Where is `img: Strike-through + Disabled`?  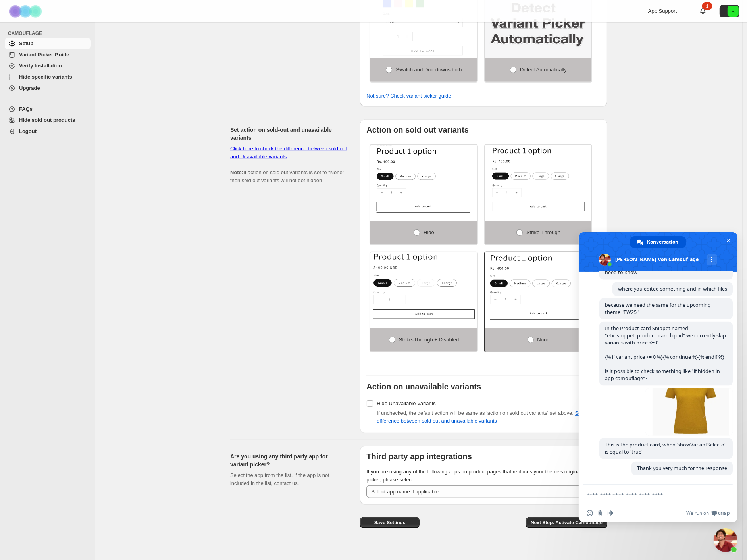 img: Strike-through + Disabled is located at coordinates (423, 286).